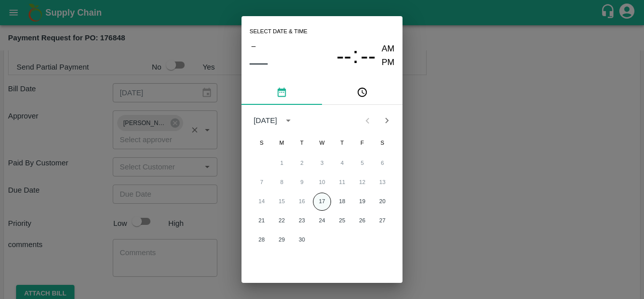  Describe the element at coordinates (322, 221) in the screenshot. I see `button: 24` at that location.